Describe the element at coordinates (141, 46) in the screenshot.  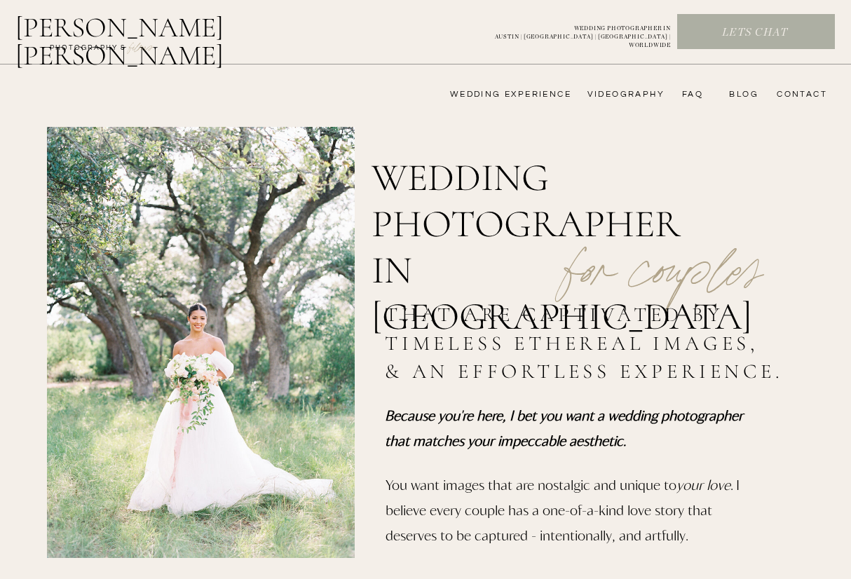
I see `a: FILMs` at that location.